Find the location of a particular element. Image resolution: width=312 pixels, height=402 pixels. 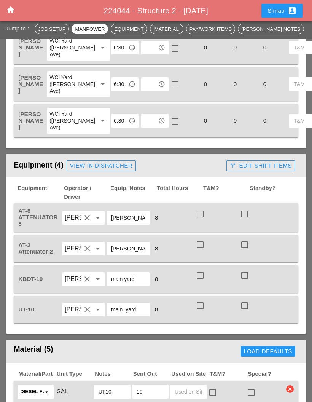

div: Material (5) is located at coordinates (80, 352).